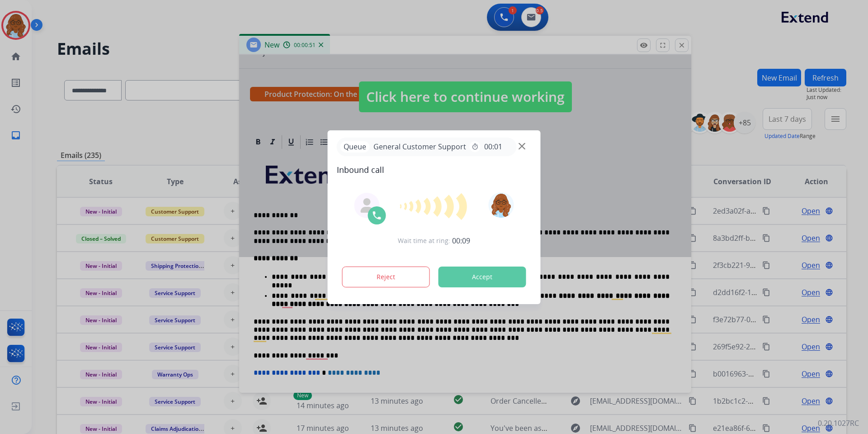 This screenshot has height=434, width=868. I want to click on span: Inbound call, so click(434, 170).